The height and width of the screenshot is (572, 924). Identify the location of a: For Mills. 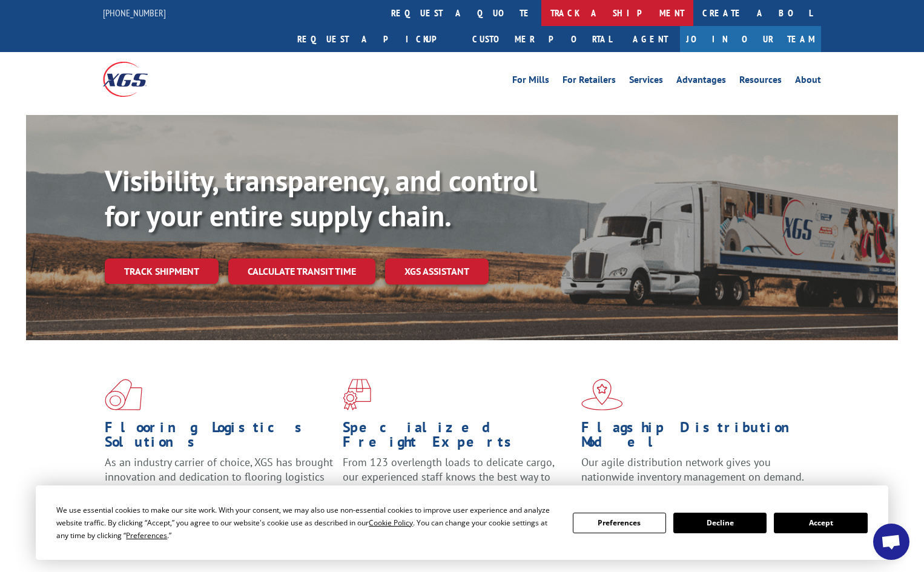
(530, 82).